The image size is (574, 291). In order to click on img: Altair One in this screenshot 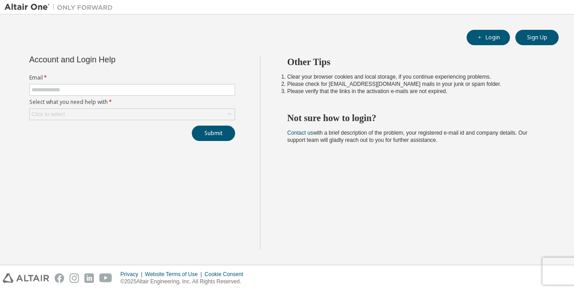, I will do `click(61, 7)`.